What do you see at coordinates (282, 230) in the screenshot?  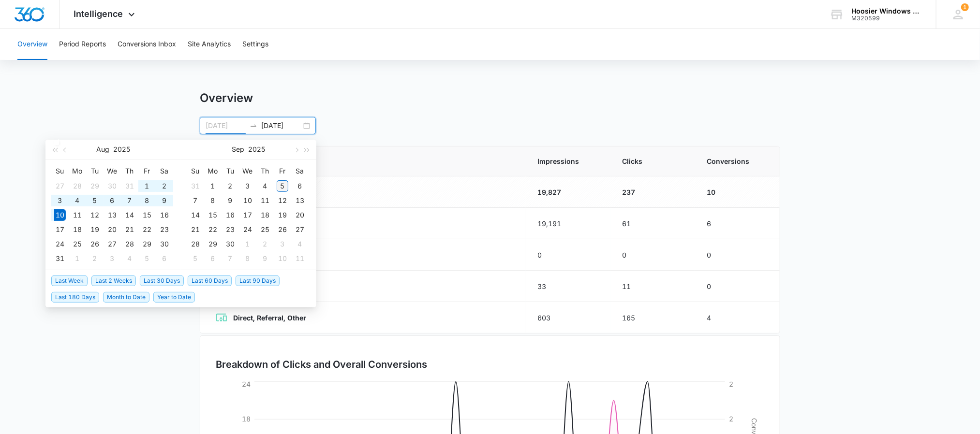 I see `td: 2025-09-26` at bounding box center [282, 230].